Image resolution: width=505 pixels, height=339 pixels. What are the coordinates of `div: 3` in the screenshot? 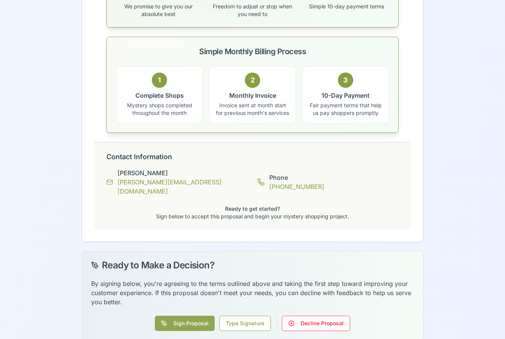 It's located at (346, 80).